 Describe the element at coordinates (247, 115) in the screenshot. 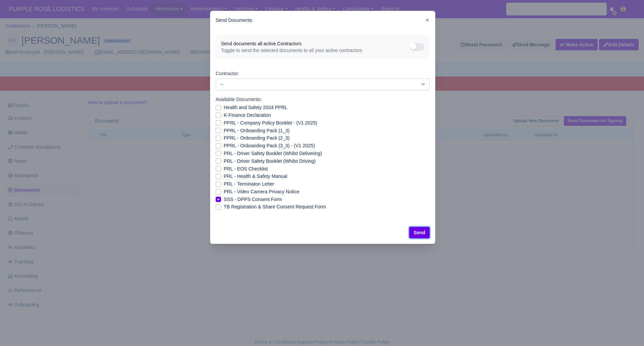

I see `label: K-Finance Declaration` at that location.